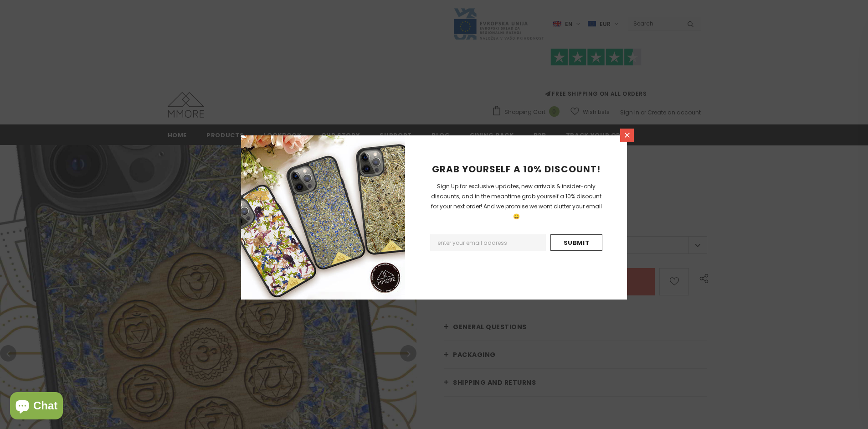  What do you see at coordinates (517, 201) in the screenshot?
I see `span: Sign Up for exclusive updates, new arrivals & insider-only discounts, and in the meantime grab yo...` at bounding box center [517, 201].